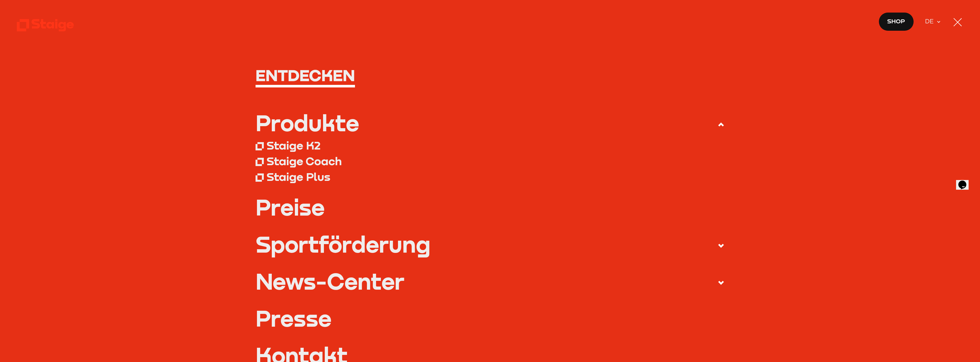 This screenshot has height=362, width=980. I want to click on a: Presse, so click(490, 319).